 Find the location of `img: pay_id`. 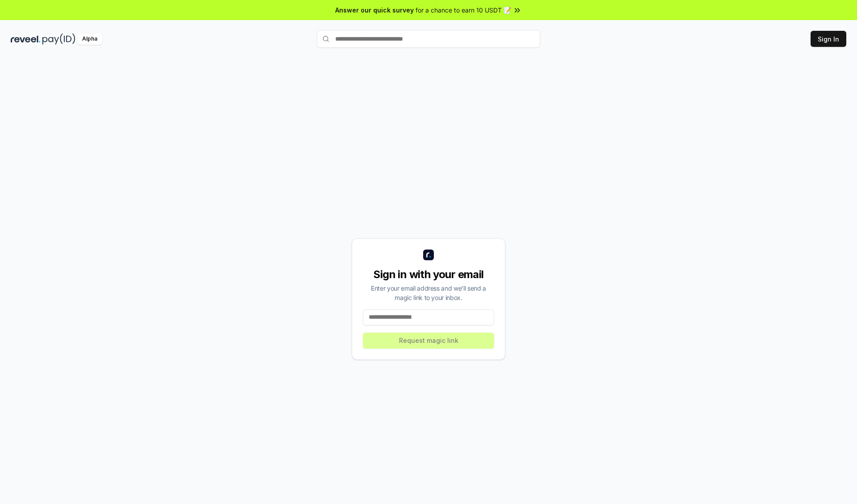

img: pay_id is located at coordinates (59, 39).